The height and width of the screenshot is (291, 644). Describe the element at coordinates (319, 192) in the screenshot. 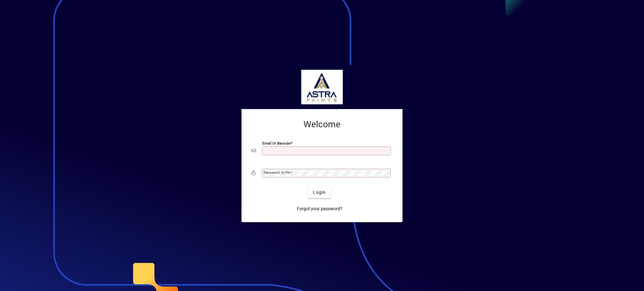

I see `span: Login` at that location.